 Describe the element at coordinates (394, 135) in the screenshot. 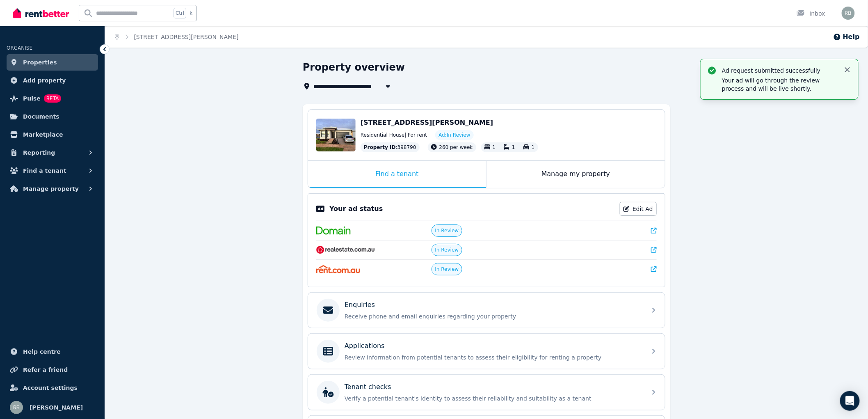

I see `span: Residential House | For rent` at that location.